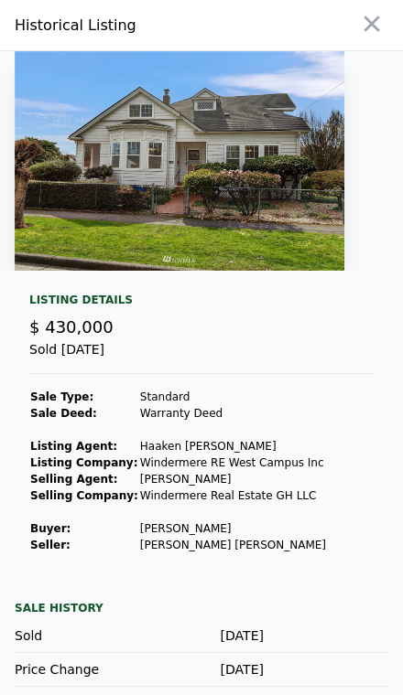 This screenshot has height=695, width=403. Describe the element at coordinates (63, 414) in the screenshot. I see `strong: Sale Deed:` at that location.